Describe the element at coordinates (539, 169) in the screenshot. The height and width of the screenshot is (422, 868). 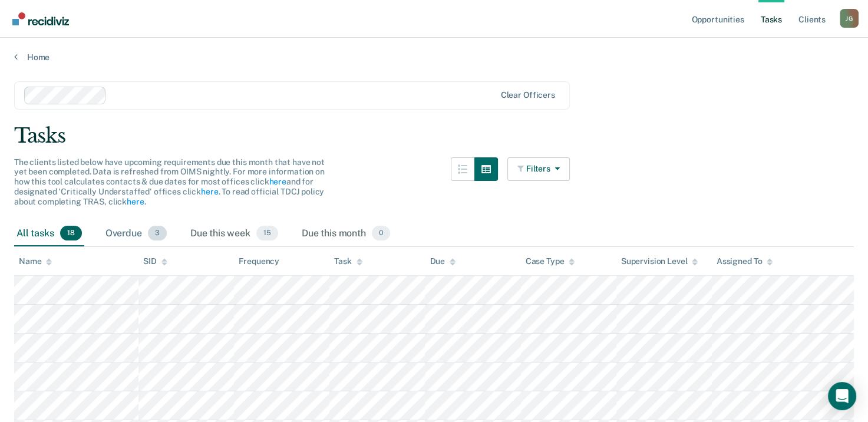
I see `button: Filters` at that location.